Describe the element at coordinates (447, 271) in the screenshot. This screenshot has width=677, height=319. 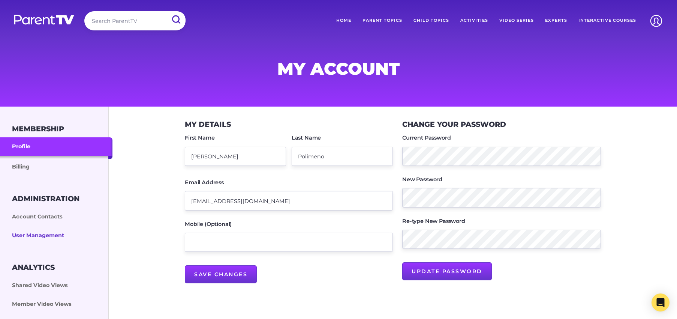
I see `input: Update Password` at that location.